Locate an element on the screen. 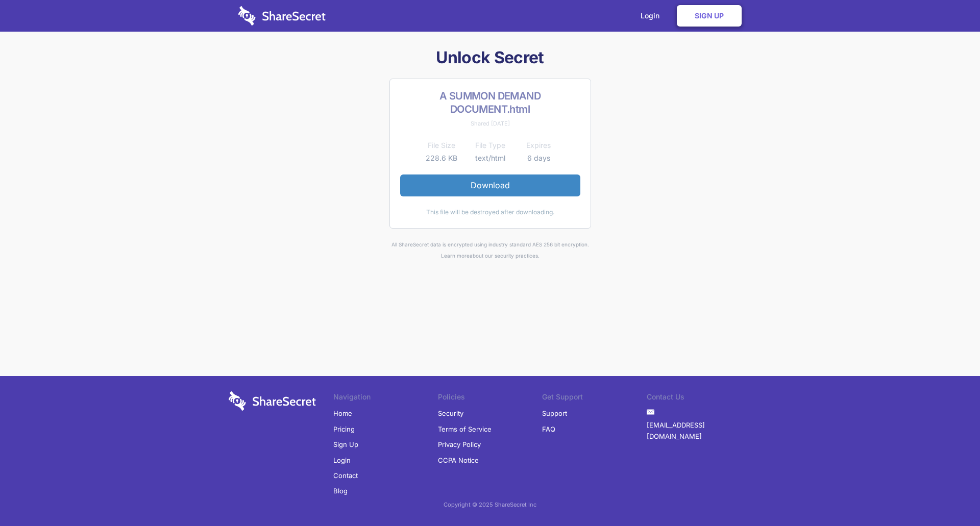  a: Support is located at coordinates (554, 413).